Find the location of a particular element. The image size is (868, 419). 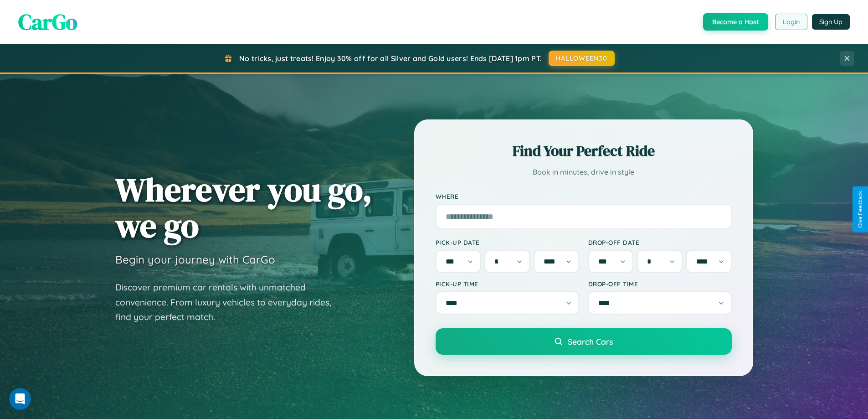

label: Drop-off Date is located at coordinates (660, 242).